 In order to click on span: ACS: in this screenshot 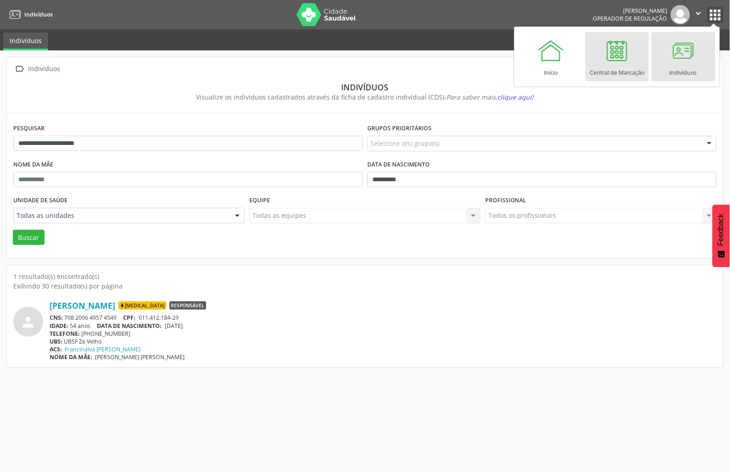, I will do `click(56, 349)`.